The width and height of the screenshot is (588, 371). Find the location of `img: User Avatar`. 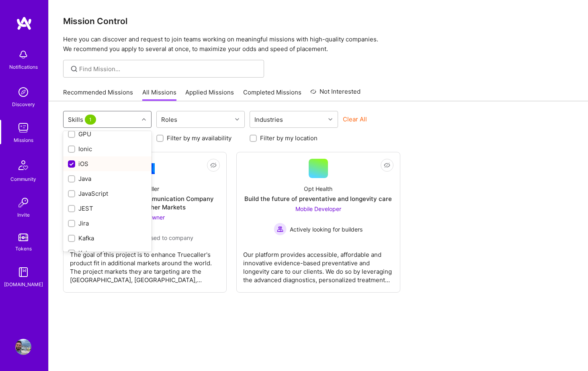

img: User Avatar is located at coordinates (23, 347).